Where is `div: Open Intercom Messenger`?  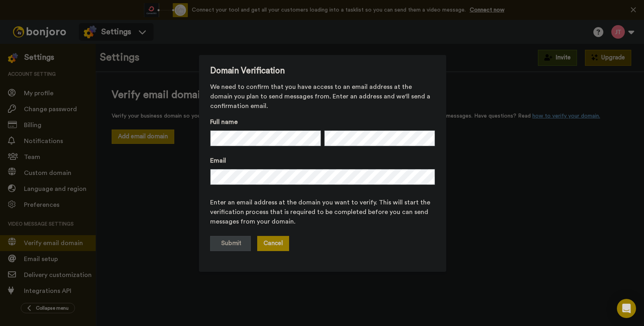 div: Open Intercom Messenger is located at coordinates (627, 308).